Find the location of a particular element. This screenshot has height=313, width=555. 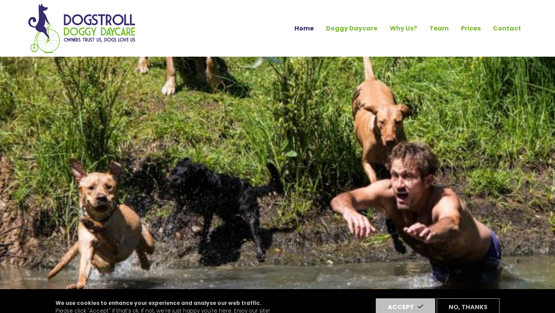

a: Home is located at coordinates (304, 29).